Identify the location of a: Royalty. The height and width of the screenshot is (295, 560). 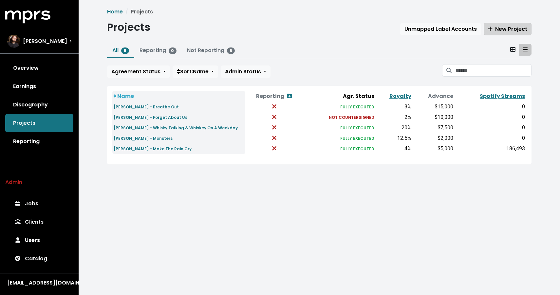
(400, 96).